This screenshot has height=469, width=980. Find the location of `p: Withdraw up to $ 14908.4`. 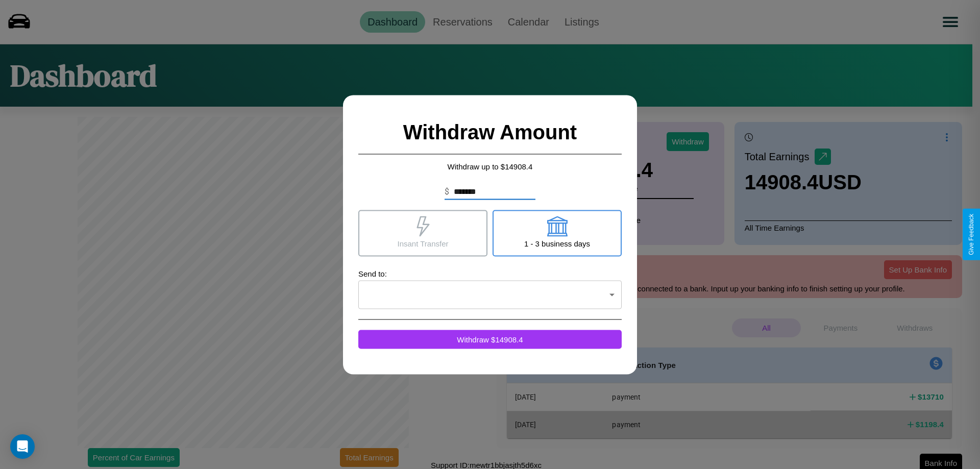

p: Withdraw up to $ 14908.4 is located at coordinates (490, 166).